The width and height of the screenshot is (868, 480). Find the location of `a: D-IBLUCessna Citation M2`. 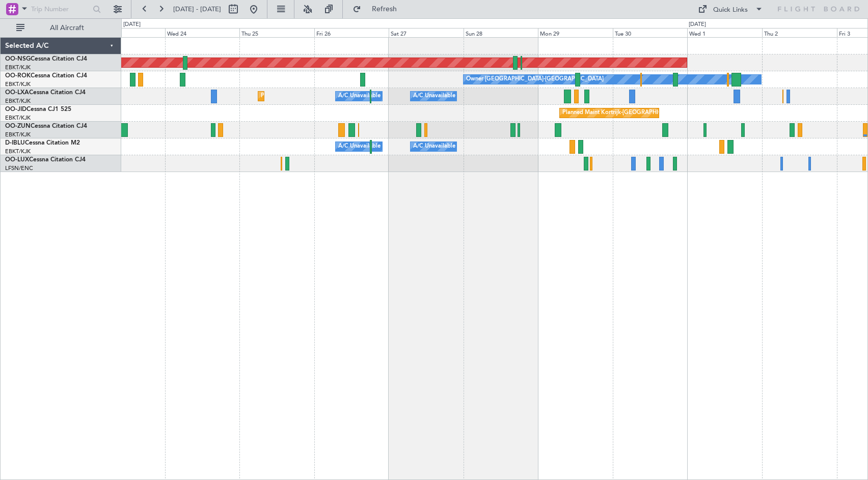

a: D-IBLUCessna Citation M2 is located at coordinates (42, 143).